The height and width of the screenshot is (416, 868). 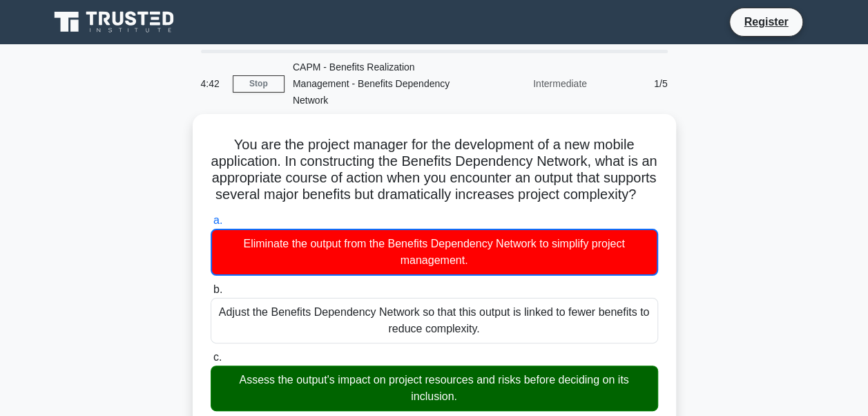 What do you see at coordinates (534, 84) in the screenshot?
I see `div: Intermediate` at bounding box center [534, 84].